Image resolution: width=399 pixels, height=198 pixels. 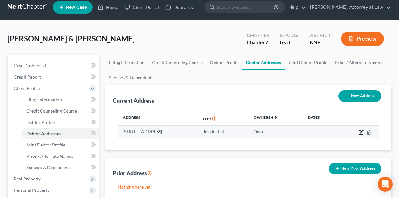 I want to click on th: Ownership, so click(x=275, y=118).